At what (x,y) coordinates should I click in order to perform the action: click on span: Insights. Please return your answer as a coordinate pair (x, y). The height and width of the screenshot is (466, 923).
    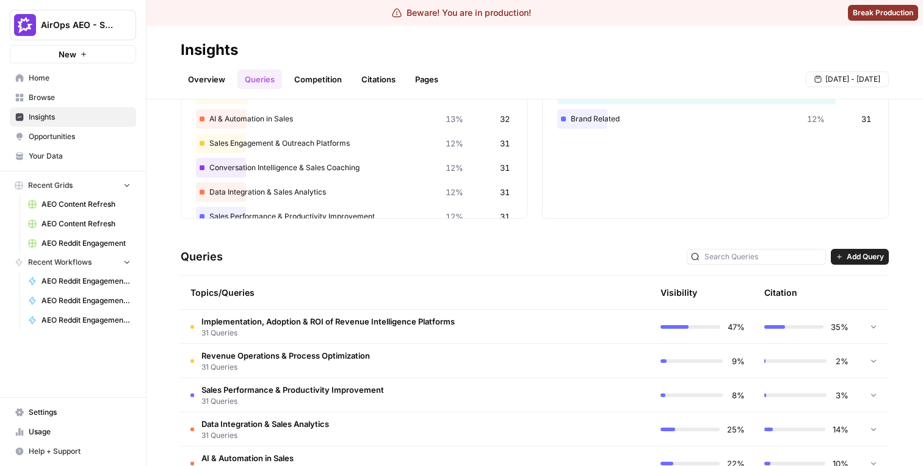
    Looking at the image, I should click on (79, 117).